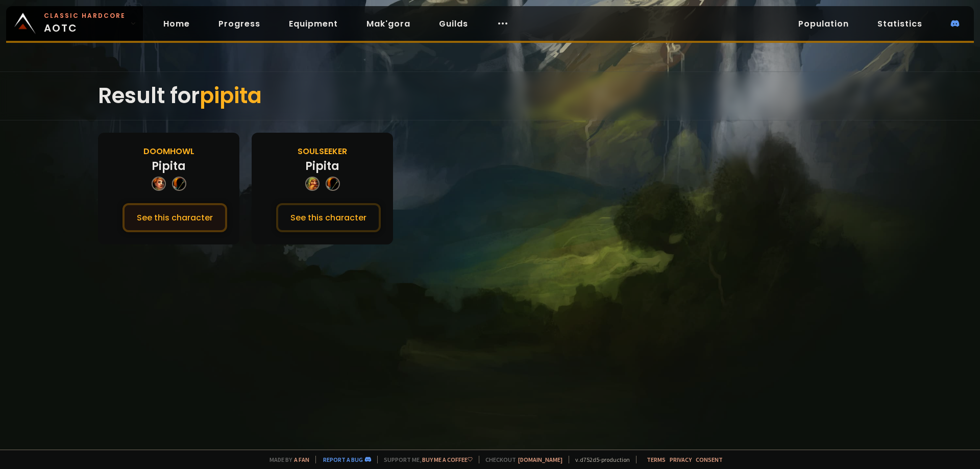 Image resolution: width=980 pixels, height=469 pixels. What do you see at coordinates (313, 23) in the screenshot?
I see `a: Equipment` at bounding box center [313, 23].